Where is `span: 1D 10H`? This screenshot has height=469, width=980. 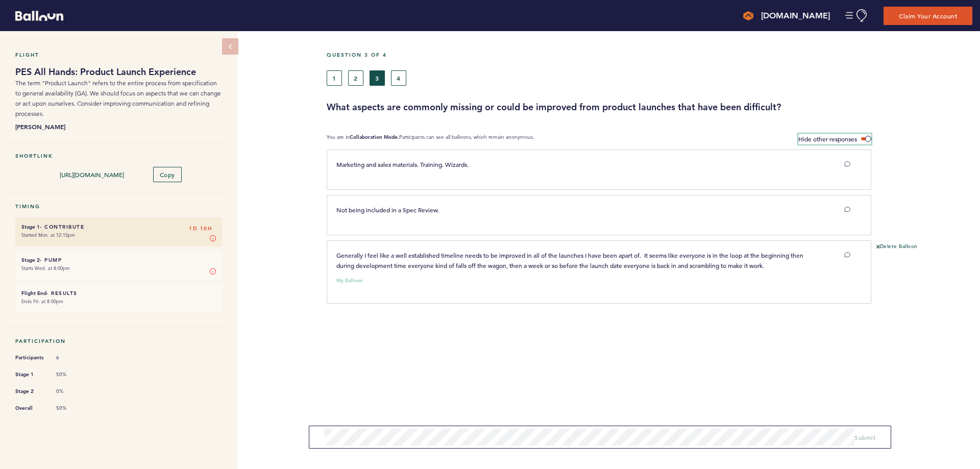
span: 1D 10H is located at coordinates (200, 229).